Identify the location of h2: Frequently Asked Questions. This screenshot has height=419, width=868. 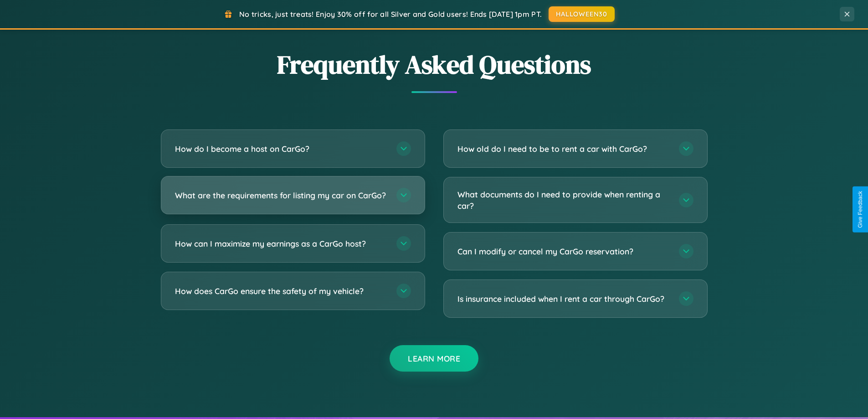
(434, 64).